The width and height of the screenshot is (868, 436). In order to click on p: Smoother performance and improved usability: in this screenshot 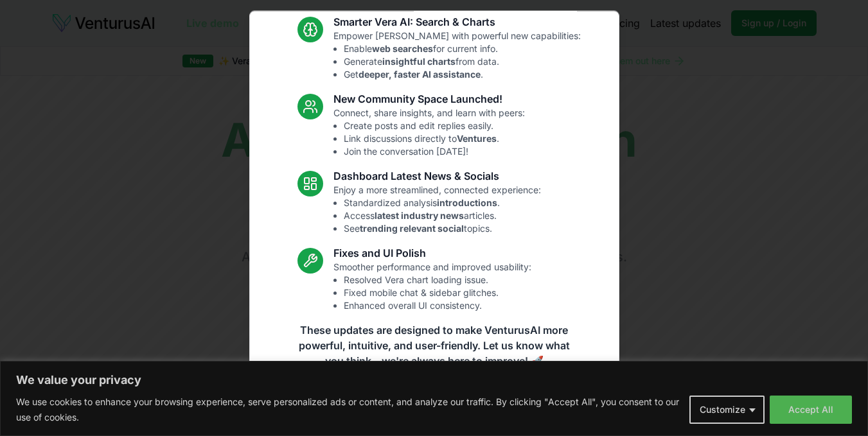, I will do `click(432, 287)`.